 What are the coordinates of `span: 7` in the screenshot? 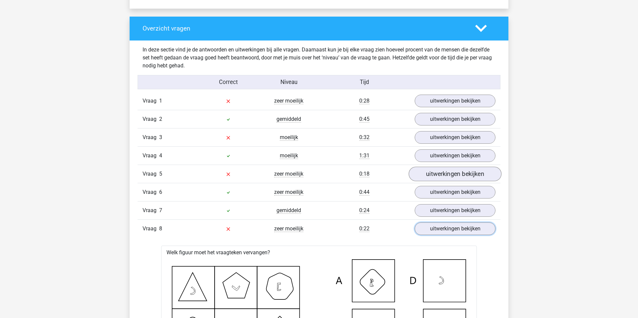 It's located at (160, 210).